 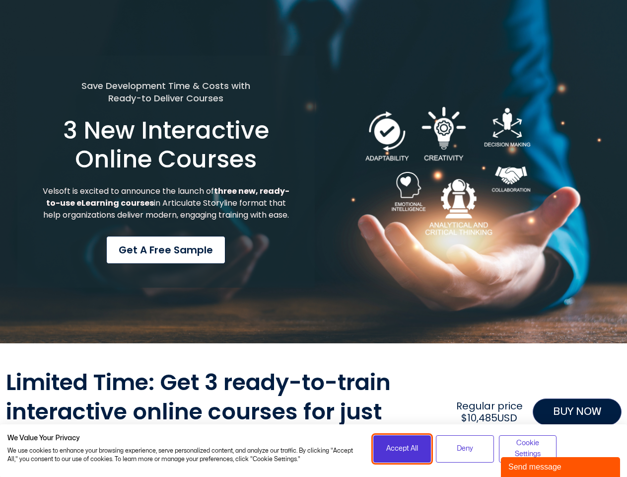 I want to click on span: Accept All, so click(x=402, y=448).